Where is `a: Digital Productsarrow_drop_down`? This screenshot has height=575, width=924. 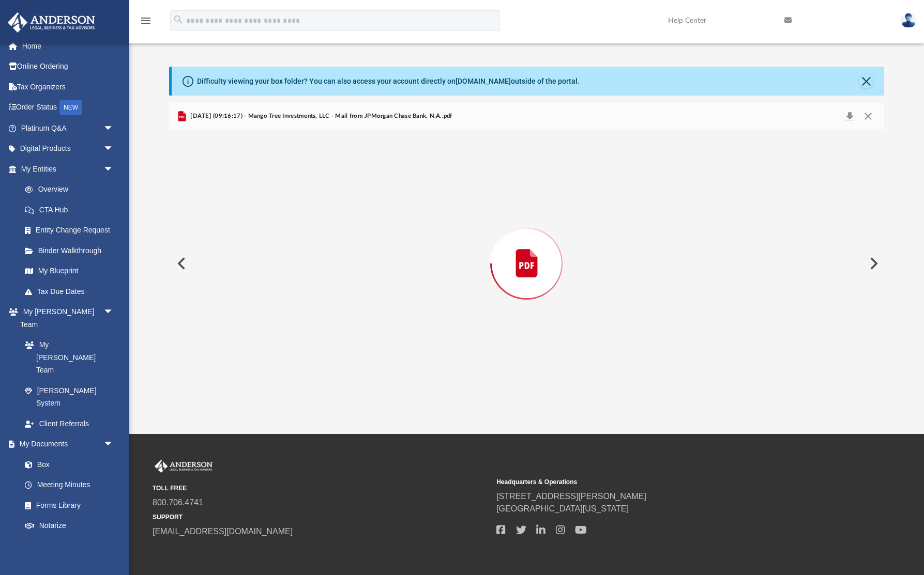 a: Digital Productsarrow_drop_down is located at coordinates (68, 149).